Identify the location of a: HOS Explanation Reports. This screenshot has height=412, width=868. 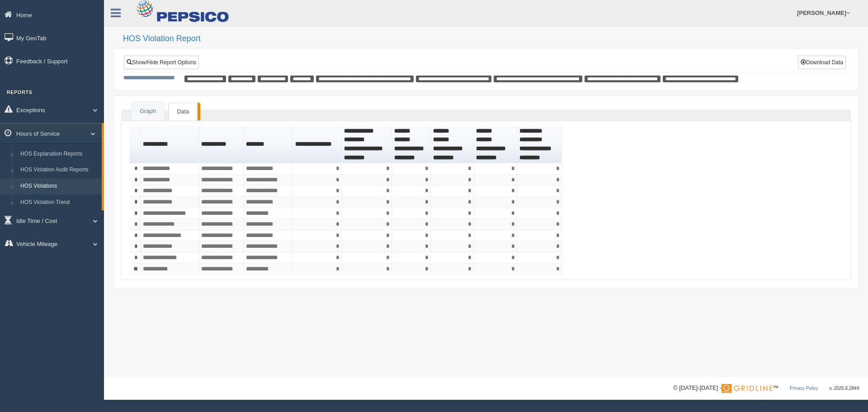
(59, 154).